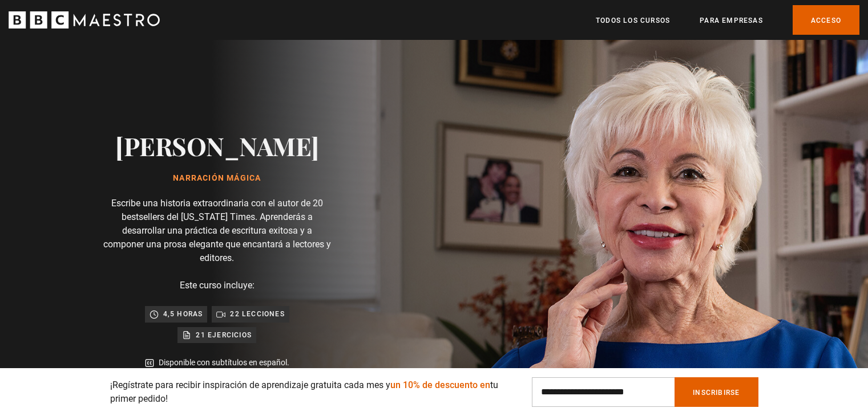 This screenshot has height=416, width=868. Describe the element at coordinates (217, 285) in the screenshot. I see `font: Este curso incluye:` at that location.